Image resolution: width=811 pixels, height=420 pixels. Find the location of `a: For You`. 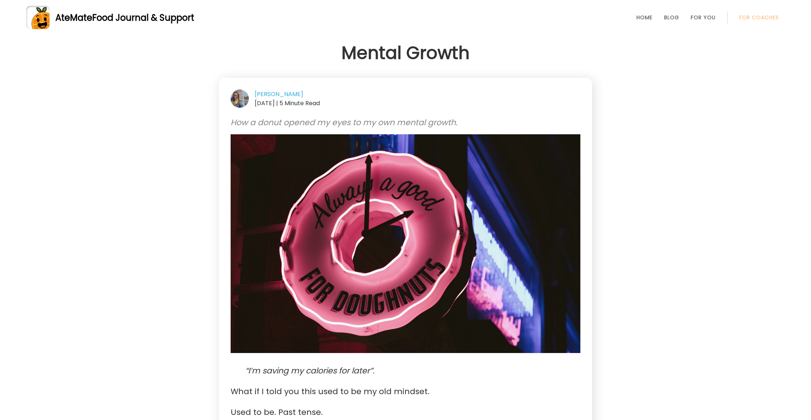

a: For You is located at coordinates (703, 17).